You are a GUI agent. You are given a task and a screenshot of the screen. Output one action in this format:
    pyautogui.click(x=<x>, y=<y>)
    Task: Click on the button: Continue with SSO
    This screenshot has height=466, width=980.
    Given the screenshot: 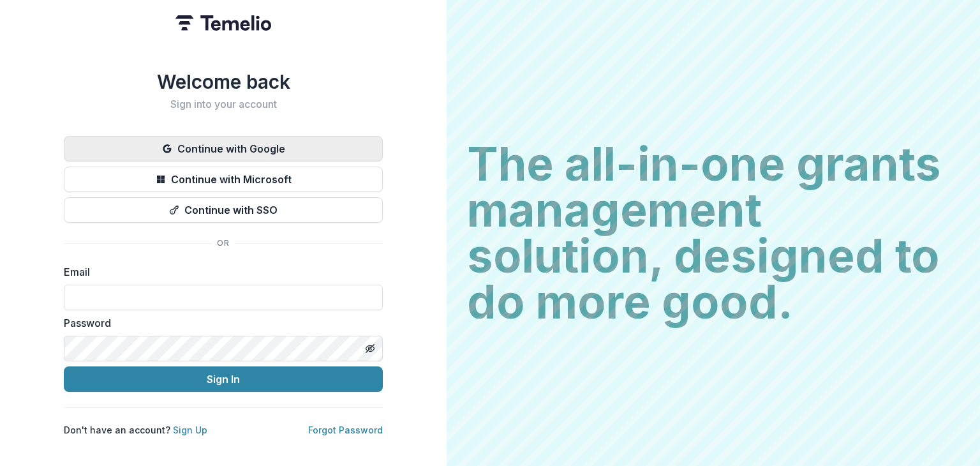 What is the action you would take?
    pyautogui.click(x=223, y=210)
    